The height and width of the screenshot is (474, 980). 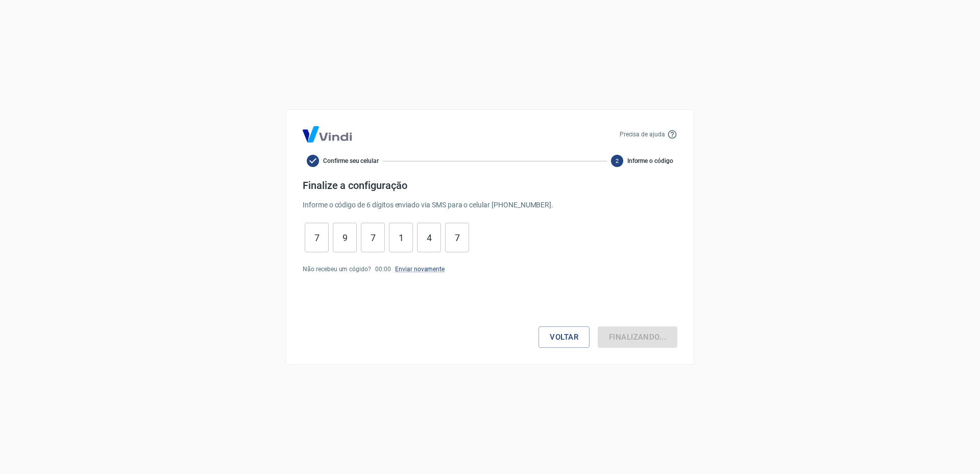 What do you see at coordinates (650, 161) in the screenshot?
I see `span: Informe o código` at bounding box center [650, 161].